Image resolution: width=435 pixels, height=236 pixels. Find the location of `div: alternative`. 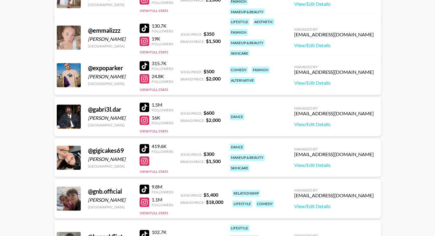

div: alternative is located at coordinates (242, 80).